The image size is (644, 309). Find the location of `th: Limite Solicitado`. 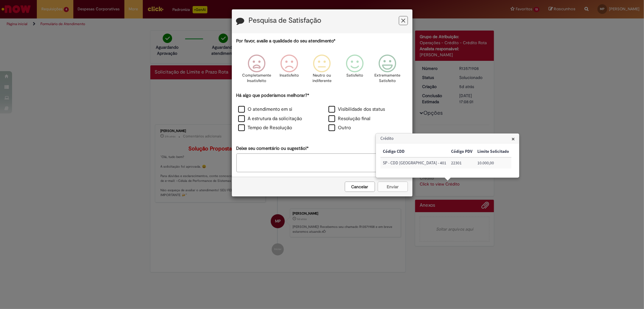

th: Limite Solicitado is located at coordinates (493, 151).